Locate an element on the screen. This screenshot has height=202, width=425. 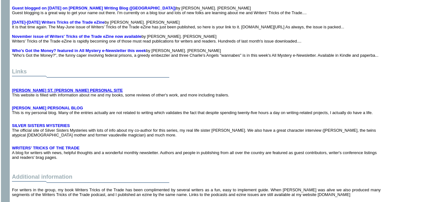
a: November issue of Writers' Tricks of the Trade eZine now available is located at coordinates (77, 36).